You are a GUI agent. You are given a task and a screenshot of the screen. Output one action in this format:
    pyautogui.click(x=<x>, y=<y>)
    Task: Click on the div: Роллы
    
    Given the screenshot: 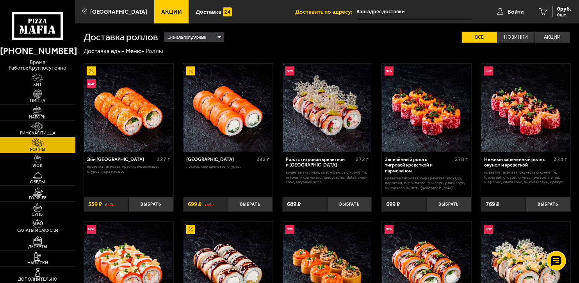 What is the action you would take?
    pyautogui.click(x=154, y=51)
    